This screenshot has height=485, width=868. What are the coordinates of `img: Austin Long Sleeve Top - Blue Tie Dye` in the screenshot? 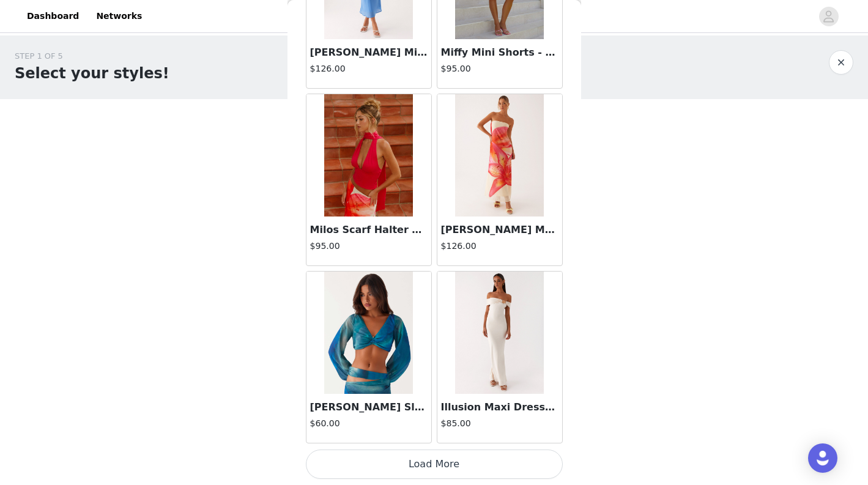 It's located at (368, 333).